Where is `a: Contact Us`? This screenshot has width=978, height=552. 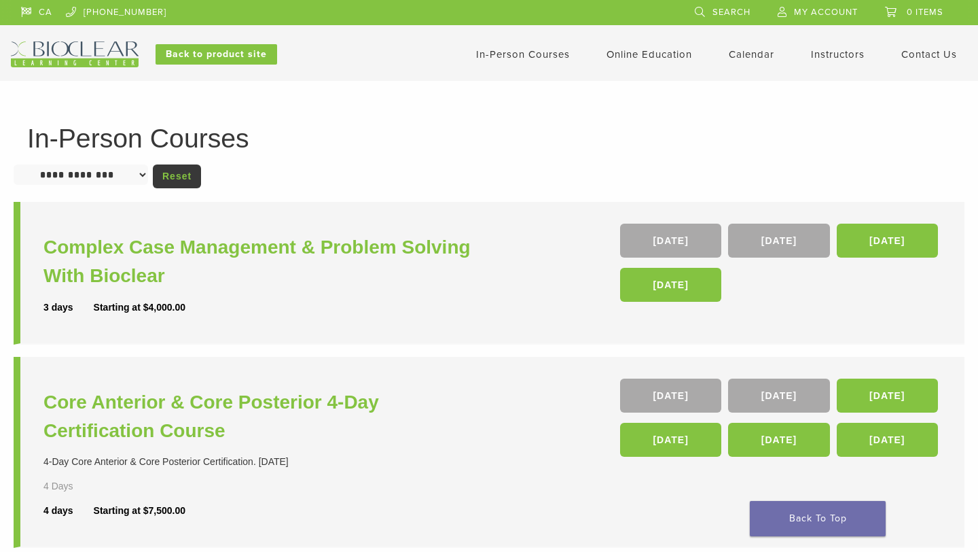
a: Contact Us is located at coordinates (929, 54).